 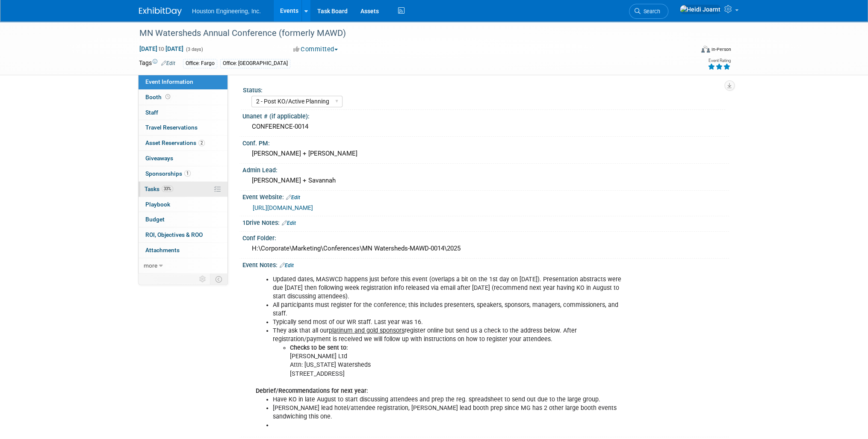 I want to click on b: Checks to be sent to:, so click(x=319, y=348).